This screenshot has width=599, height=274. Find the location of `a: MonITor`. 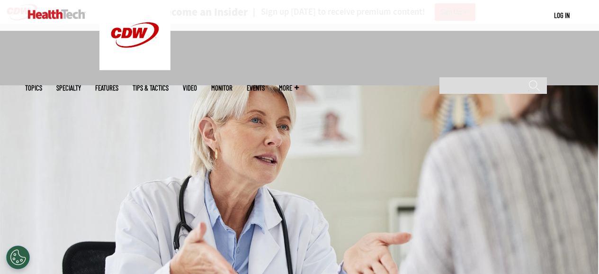

a: MonITor is located at coordinates (222, 88).